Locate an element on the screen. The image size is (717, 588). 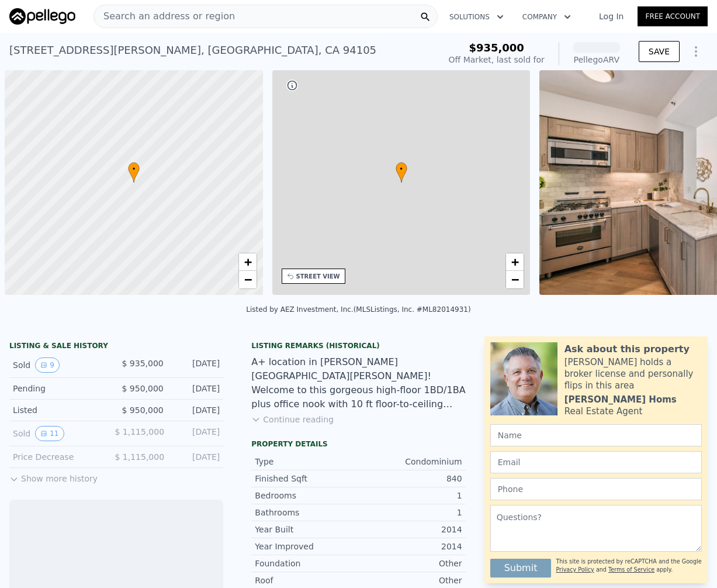
div: Finished Sqft is located at coordinates (307, 479).